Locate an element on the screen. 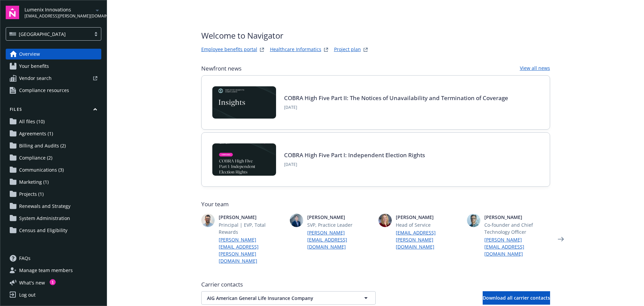 The height and width of the screenshot is (306, 644). a: COBRA High Five Part I: Independent Election Rights is located at coordinates (354, 155).